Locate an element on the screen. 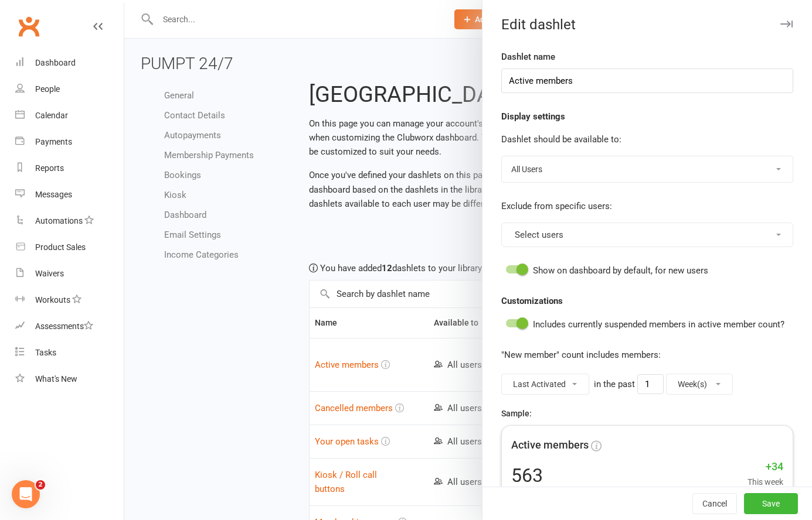 The width and height of the screenshot is (812, 520). div: Waivers is located at coordinates (49, 274).